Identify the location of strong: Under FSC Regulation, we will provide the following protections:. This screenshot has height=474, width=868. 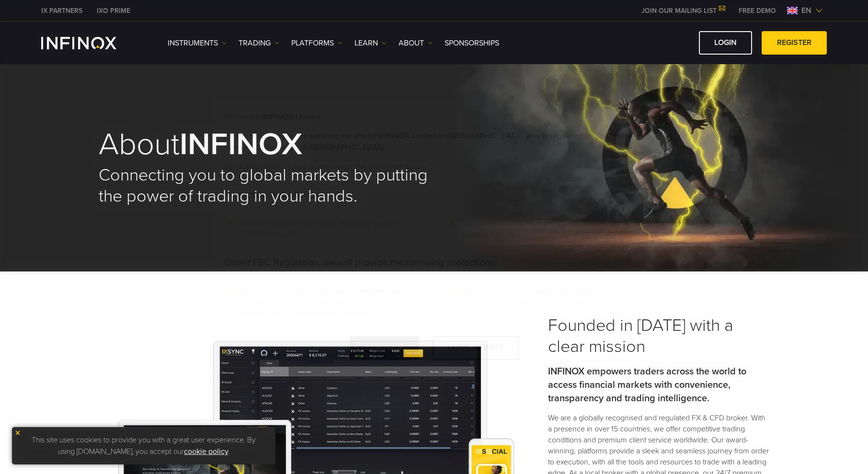
(360, 263).